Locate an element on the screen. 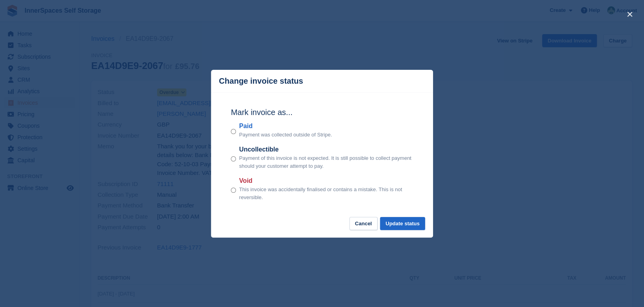 The width and height of the screenshot is (644, 307). h2: Mark invoice as... is located at coordinates (322, 112).